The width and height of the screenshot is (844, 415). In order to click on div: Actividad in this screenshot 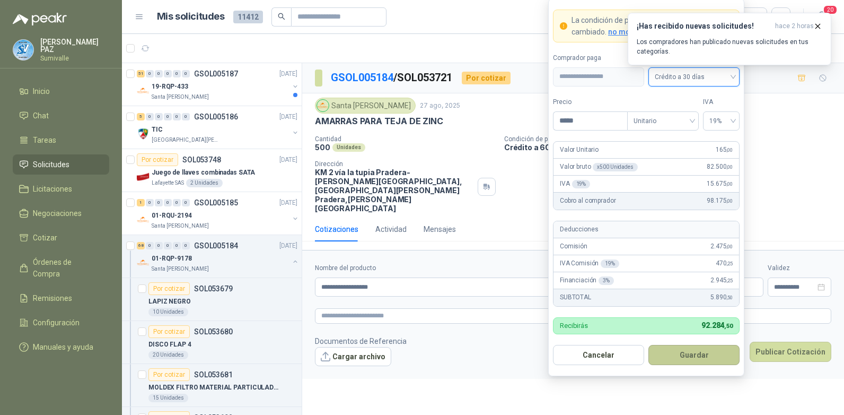, I will do `click(391, 229)`.